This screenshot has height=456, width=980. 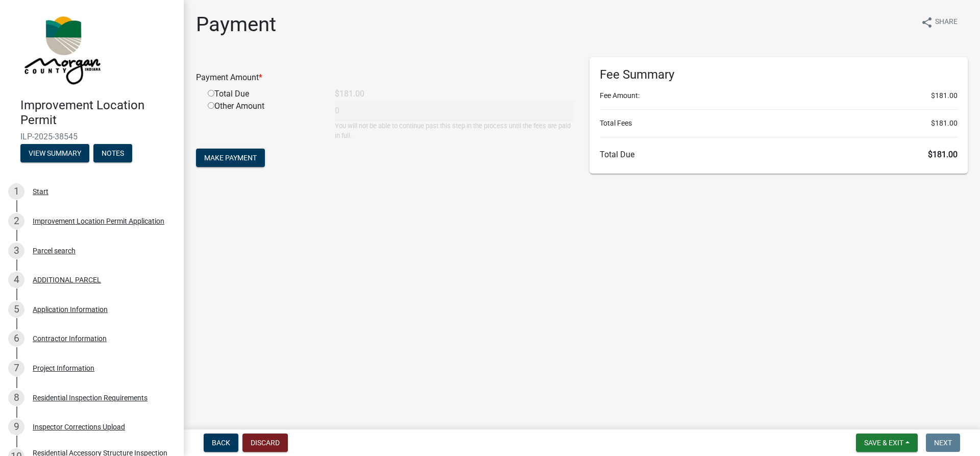 I want to click on h1: Payment, so click(x=236, y=25).